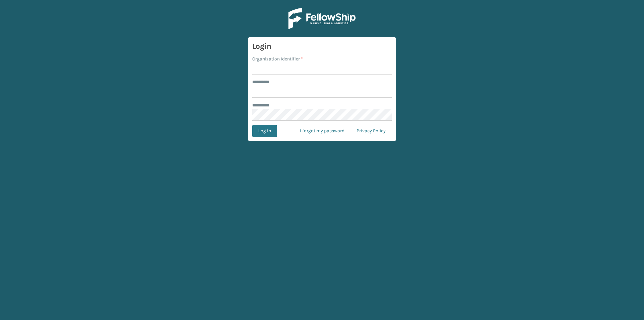 The height and width of the screenshot is (320, 644). I want to click on img: Logo, so click(322, 18).